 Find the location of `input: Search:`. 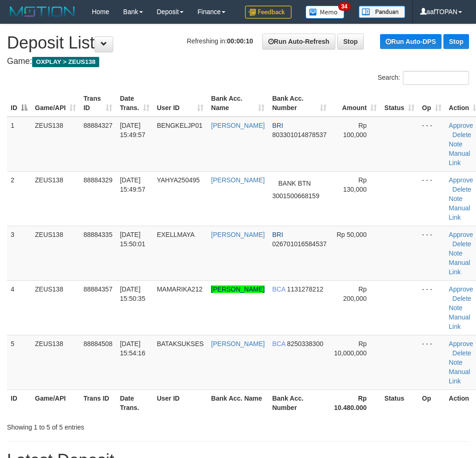

input: Search: is located at coordinates (436, 78).